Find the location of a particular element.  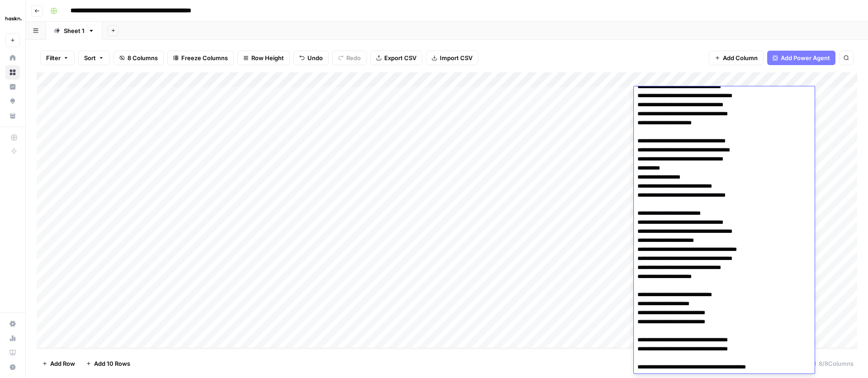

button: Import CSV is located at coordinates (453, 58).